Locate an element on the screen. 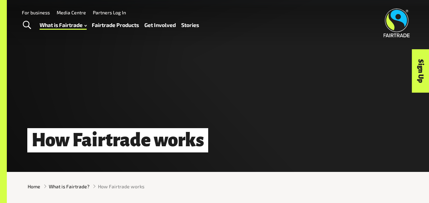  span: What is Fairtrade? is located at coordinates (69, 186).